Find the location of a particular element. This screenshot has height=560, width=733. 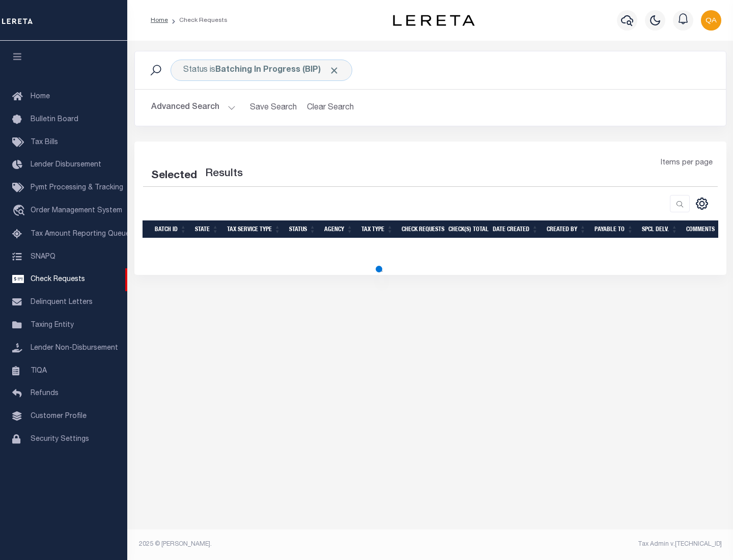

span: Tax Bills is located at coordinates (44, 143).